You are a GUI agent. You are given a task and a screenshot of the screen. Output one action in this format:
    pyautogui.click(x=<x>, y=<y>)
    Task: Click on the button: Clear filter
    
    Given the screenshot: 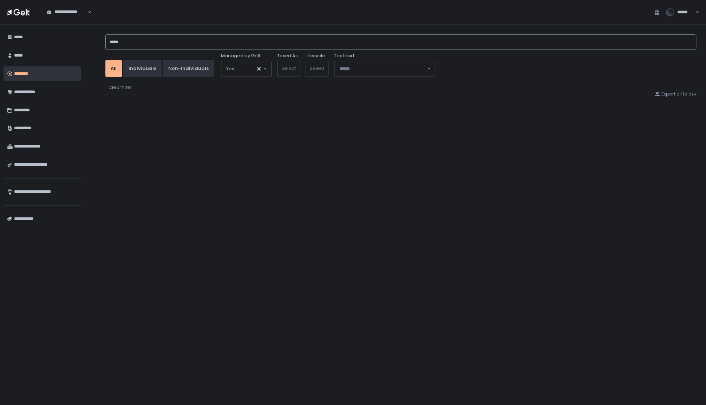 What is the action you would take?
    pyautogui.click(x=120, y=87)
    